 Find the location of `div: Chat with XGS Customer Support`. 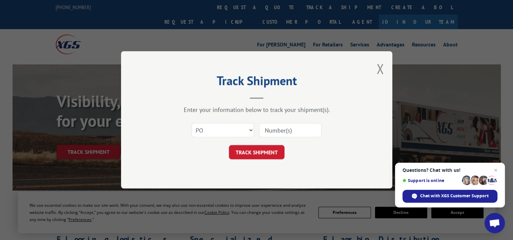

div: Chat with XGS Customer Support is located at coordinates (450, 196).